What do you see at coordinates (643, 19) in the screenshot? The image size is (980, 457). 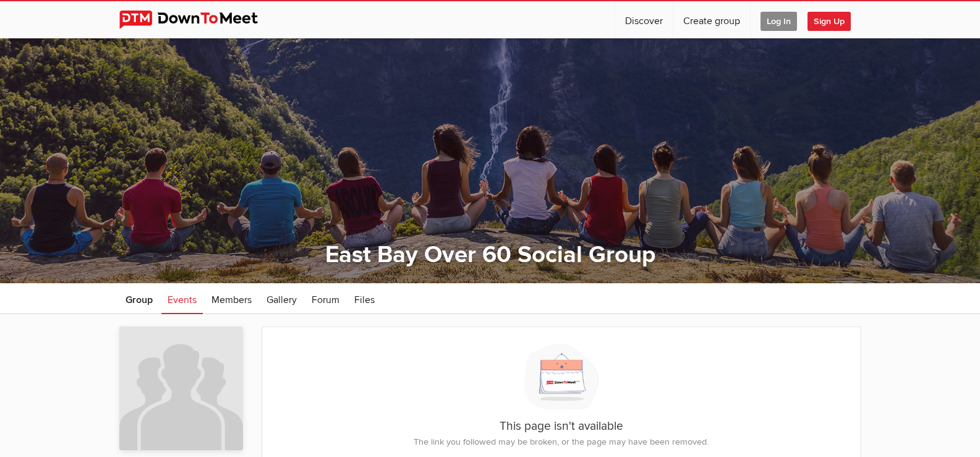 I see `a: Discover` at bounding box center [643, 19].